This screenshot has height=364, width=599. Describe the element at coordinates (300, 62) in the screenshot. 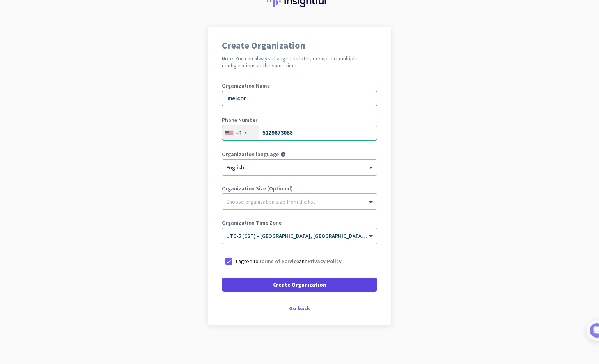

I see `h2: Note: You can always change this later, or support multiple configurations at the same time` at that location.